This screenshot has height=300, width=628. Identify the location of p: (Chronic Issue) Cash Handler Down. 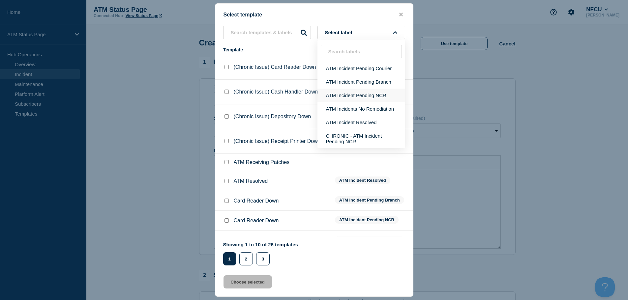
(276, 92).